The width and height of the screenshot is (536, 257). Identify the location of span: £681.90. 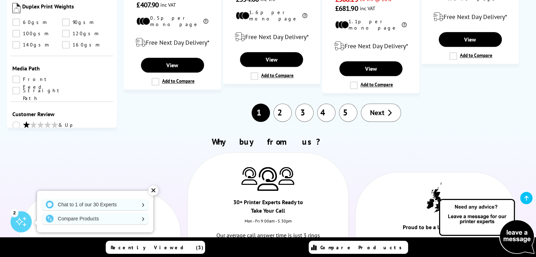
(346, 8).